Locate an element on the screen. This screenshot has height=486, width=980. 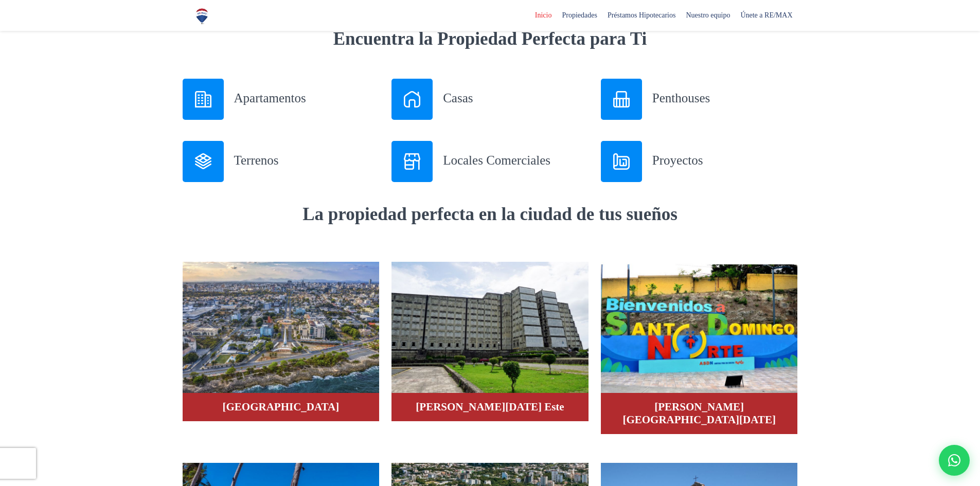
span: Nuestro equipo is located at coordinates (708, 15).